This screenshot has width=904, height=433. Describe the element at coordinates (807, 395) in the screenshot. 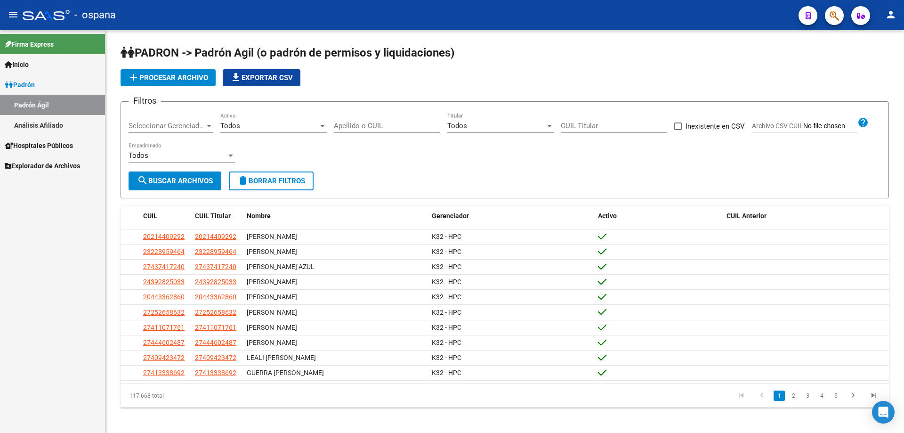

I see `li: page 3` at that location.